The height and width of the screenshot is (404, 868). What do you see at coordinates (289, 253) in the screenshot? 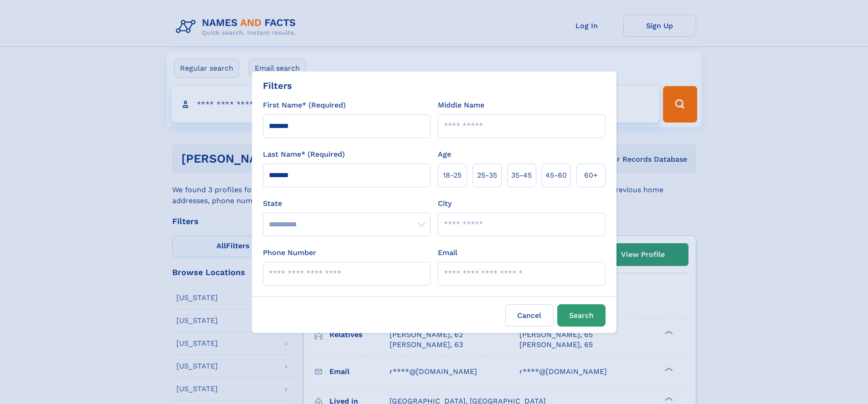
I see `label: Phone Number` at bounding box center [289, 253].